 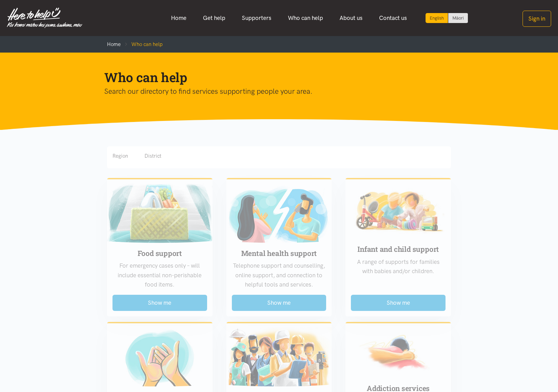 What do you see at coordinates (306, 18) in the screenshot?
I see `a: Who can help` at bounding box center [306, 18].